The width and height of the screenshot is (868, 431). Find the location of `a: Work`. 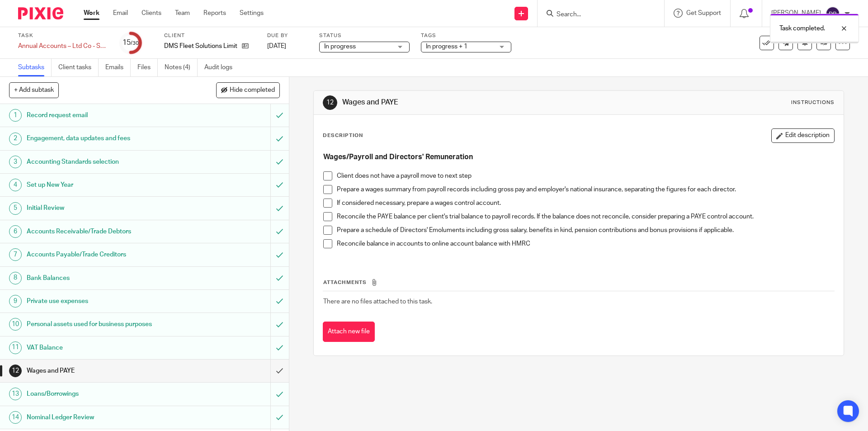

a: Work is located at coordinates (91, 13).